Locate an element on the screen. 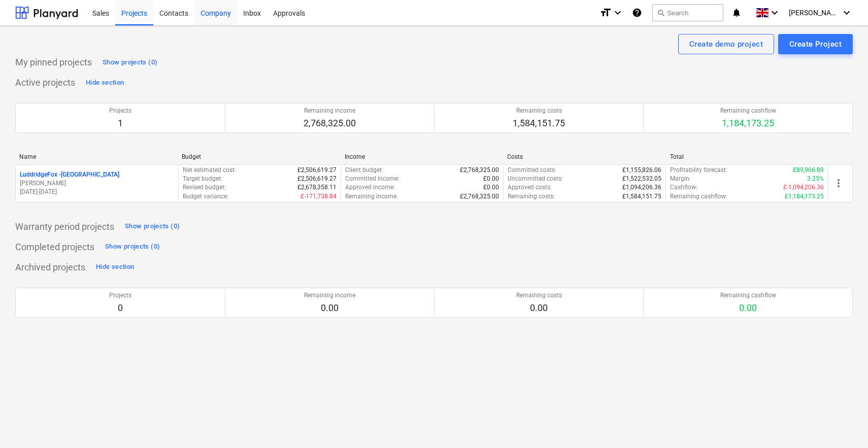 The image size is (868, 448). p: Archived projects is located at coordinates (50, 267).